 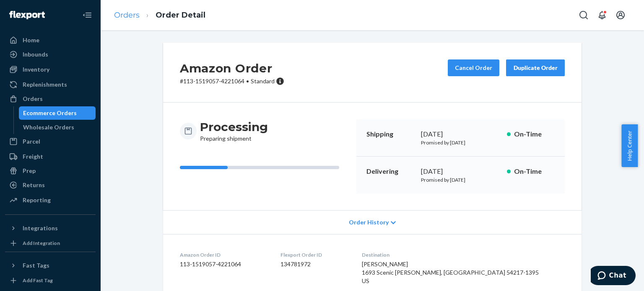 What do you see at coordinates (40, 228) in the screenshot?
I see `div: Integrations` at bounding box center [40, 228].